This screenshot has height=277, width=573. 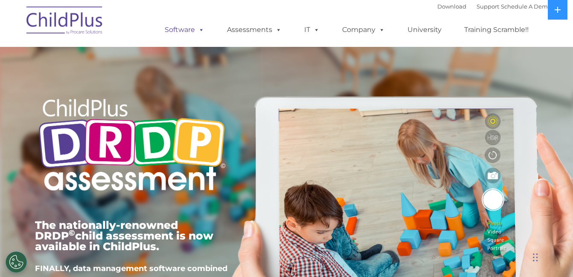 What do you see at coordinates (487, 6) in the screenshot?
I see `a: Support` at bounding box center [487, 6].